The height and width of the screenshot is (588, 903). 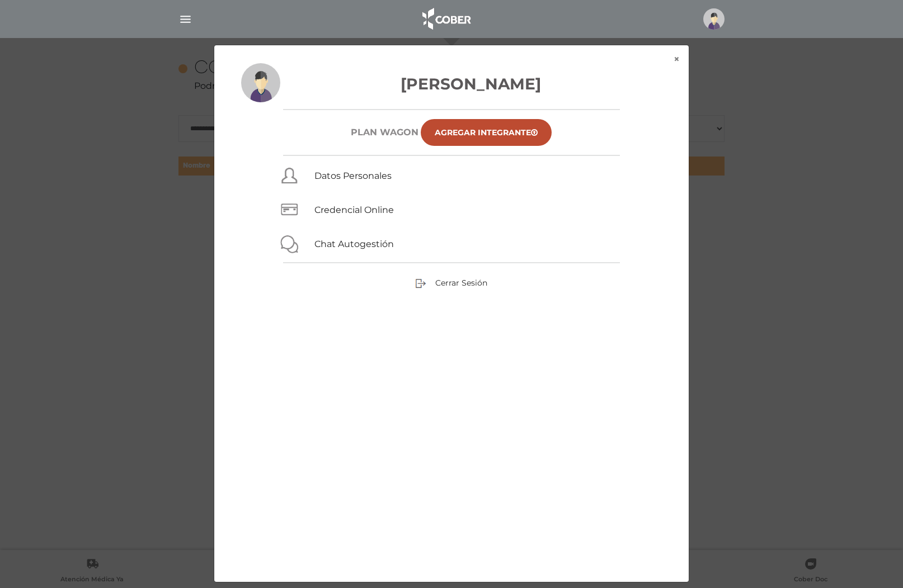 What do you see at coordinates (185, 19) in the screenshot?
I see `img: Cober_menu-lines-white.svg` at bounding box center [185, 19].